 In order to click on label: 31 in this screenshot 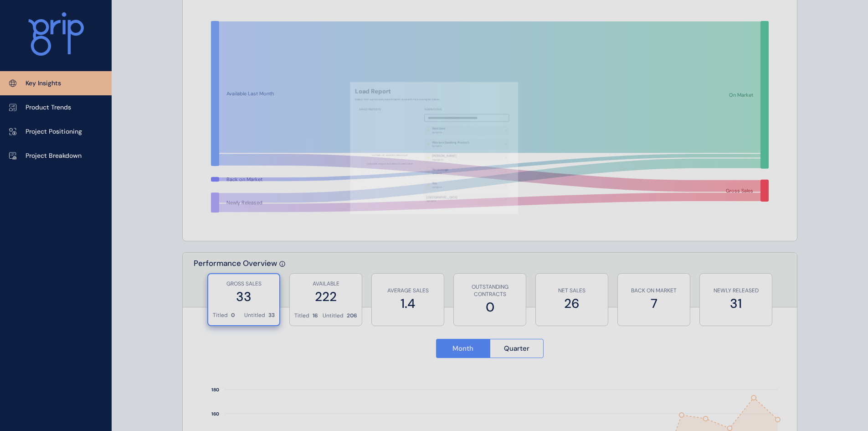, I will do `click(736, 303)`.